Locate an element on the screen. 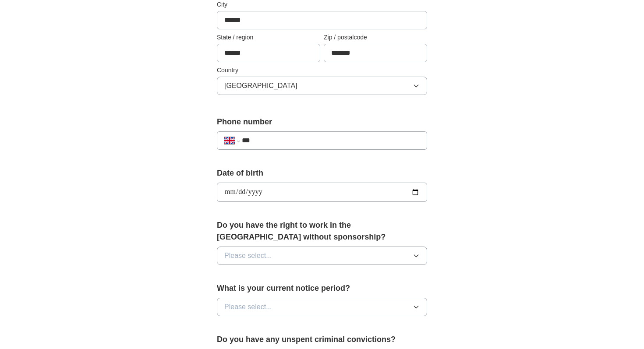  label: Zip / postalcode is located at coordinates (375, 37).